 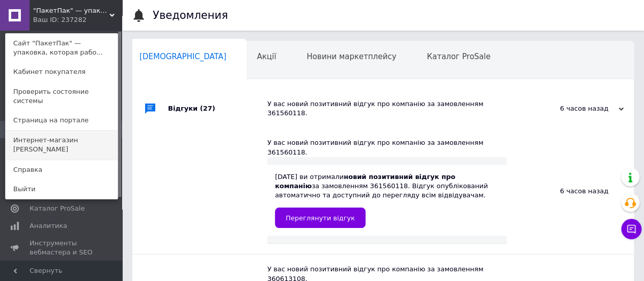 I want to click on span: Новини маркетплейсу, so click(x=351, y=57).